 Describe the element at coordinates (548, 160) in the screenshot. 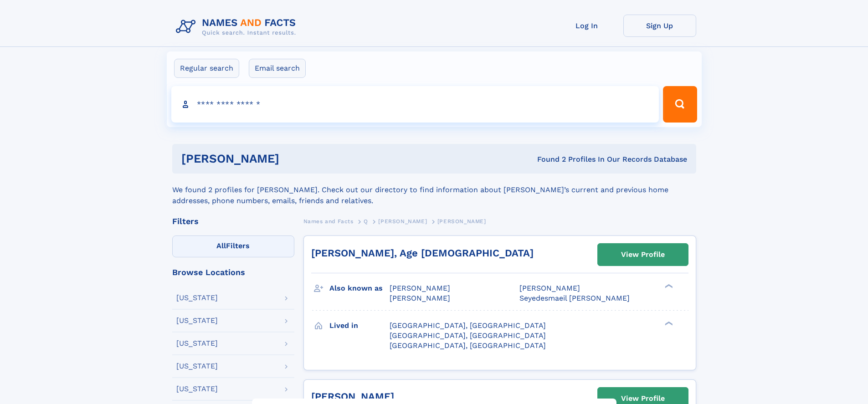

I see `div: Found 2 Profiles In Our Records Database` at that location.